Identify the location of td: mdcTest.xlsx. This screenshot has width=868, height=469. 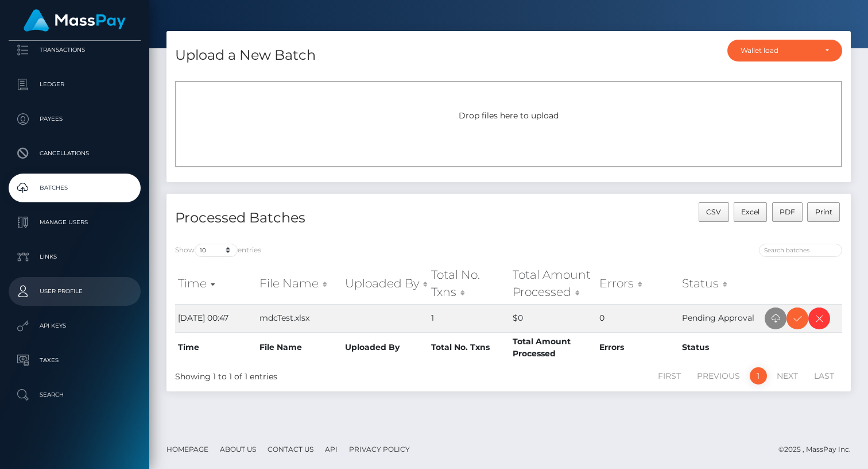
(299, 318).